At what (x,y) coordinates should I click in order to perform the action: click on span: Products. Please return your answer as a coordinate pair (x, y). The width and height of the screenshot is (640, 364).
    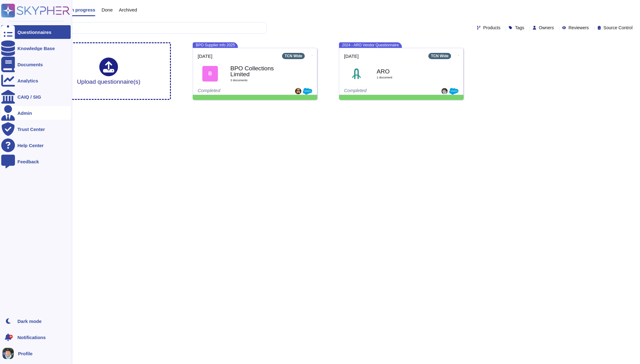
    Looking at the image, I should click on (492, 27).